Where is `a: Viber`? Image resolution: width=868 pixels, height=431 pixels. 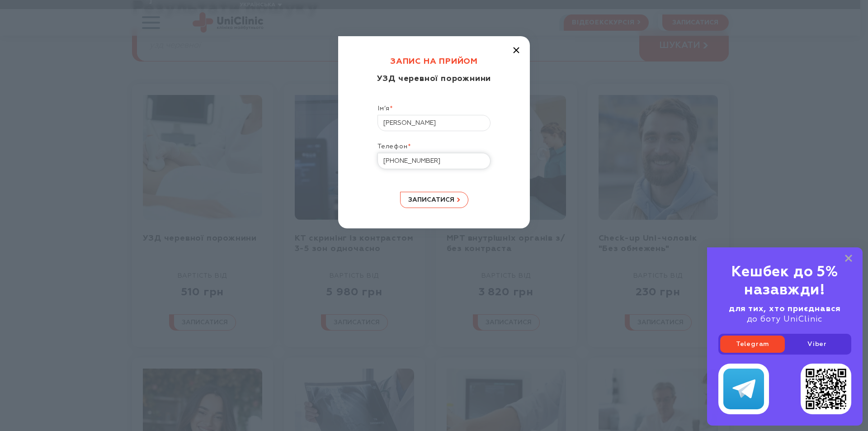
a: Viber is located at coordinates (816, 344).